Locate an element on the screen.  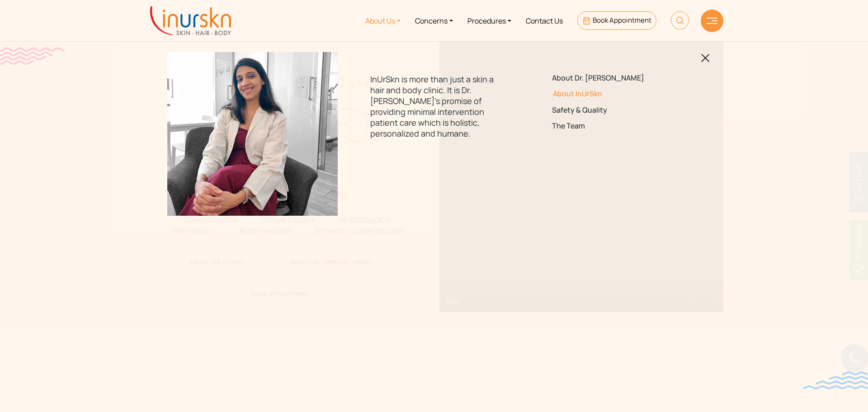
a: Safety & Quality is located at coordinates (616, 110).